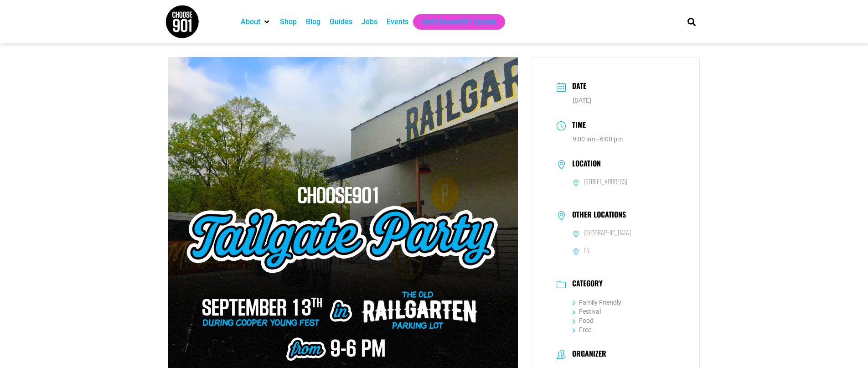 The width and height of the screenshot is (868, 368). Describe the element at coordinates (369, 22) in the screenshot. I see `a: Jobs` at that location.